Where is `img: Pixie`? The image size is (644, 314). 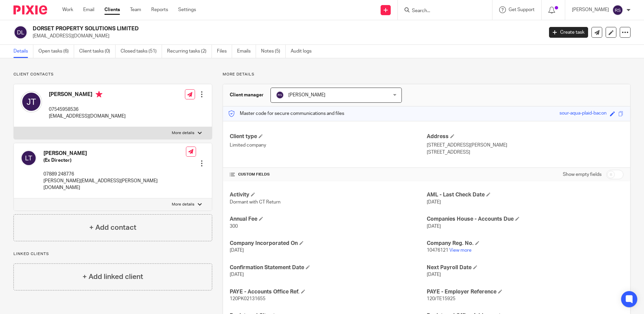 img: Pixie is located at coordinates (30, 10).